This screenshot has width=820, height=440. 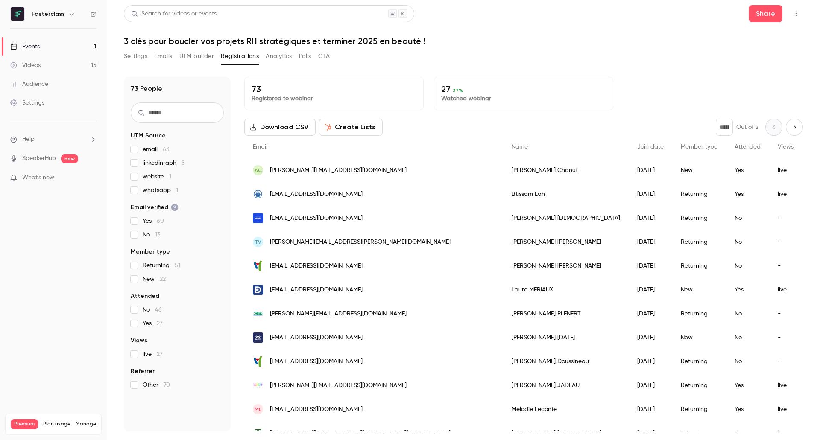 What do you see at coordinates (70, 159) in the screenshot?
I see `span: new` at bounding box center [70, 159].